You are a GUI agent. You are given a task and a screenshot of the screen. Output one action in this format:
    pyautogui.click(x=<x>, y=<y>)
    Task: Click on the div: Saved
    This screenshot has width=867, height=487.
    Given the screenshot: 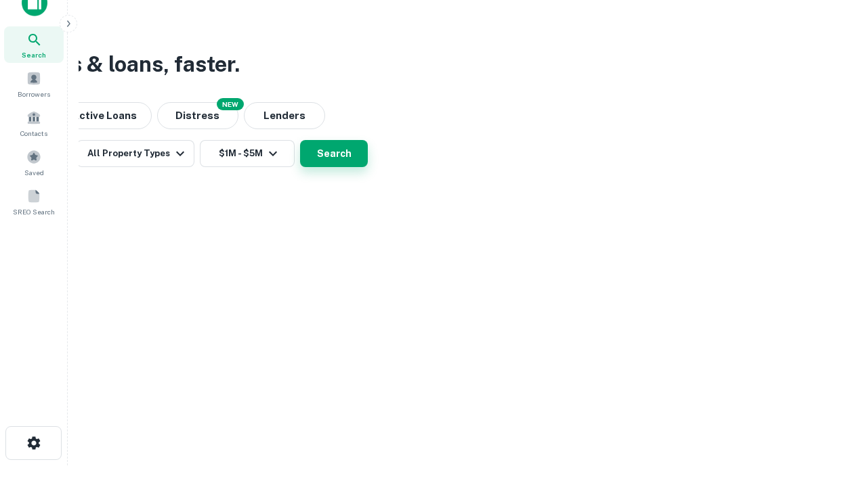 What is the action you would take?
    pyautogui.click(x=34, y=162)
    